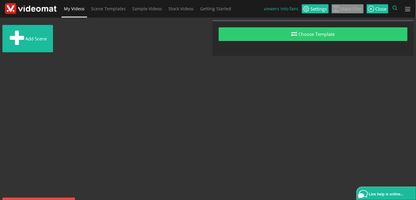 The width and height of the screenshot is (416, 200). What do you see at coordinates (74, 9) in the screenshot?
I see `span: My Videos` at bounding box center [74, 9].